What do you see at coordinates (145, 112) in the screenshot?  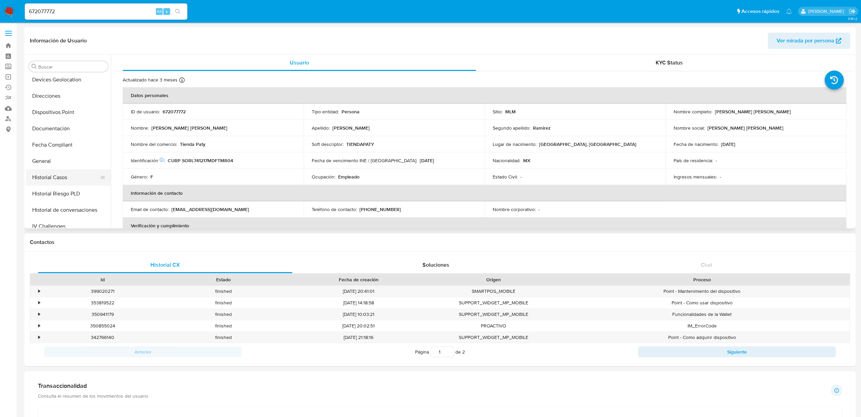 I see `p: ID de usuario :` at bounding box center [145, 112].